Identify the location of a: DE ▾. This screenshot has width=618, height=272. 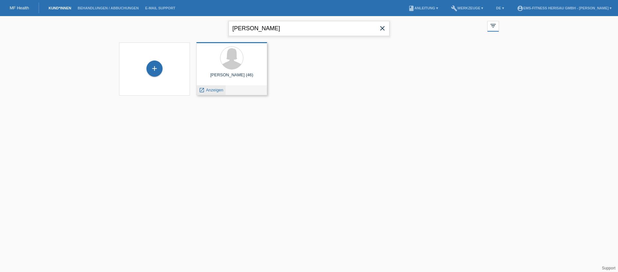
(500, 8).